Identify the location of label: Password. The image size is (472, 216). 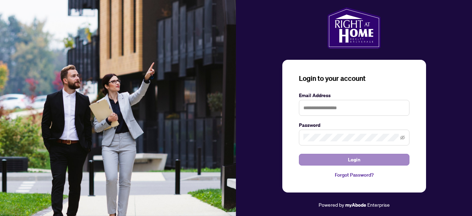
(354, 125).